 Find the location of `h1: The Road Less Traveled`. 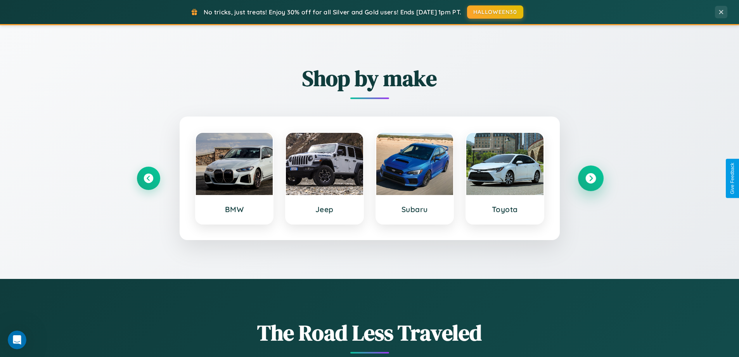

h1: The Road Less Traveled is located at coordinates (370, 332).